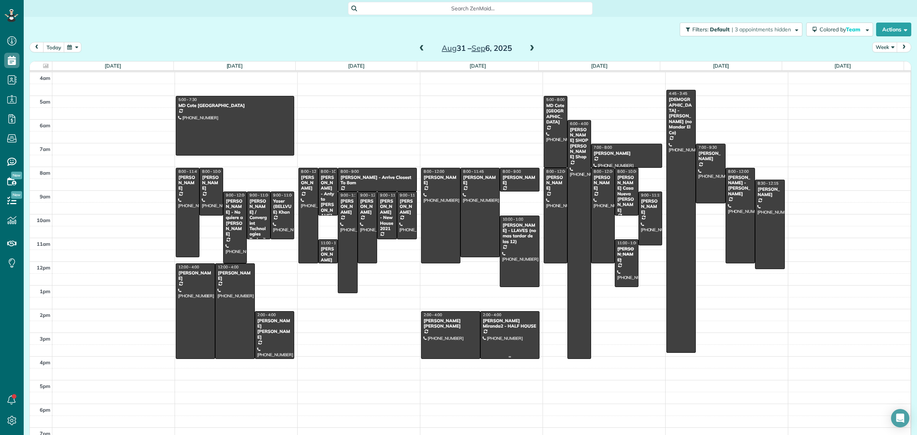 Image resolution: width=917 pixels, height=435 pixels. Describe the element at coordinates (678, 93) in the screenshot. I see `span: 4:45 - 3:45` at that location.